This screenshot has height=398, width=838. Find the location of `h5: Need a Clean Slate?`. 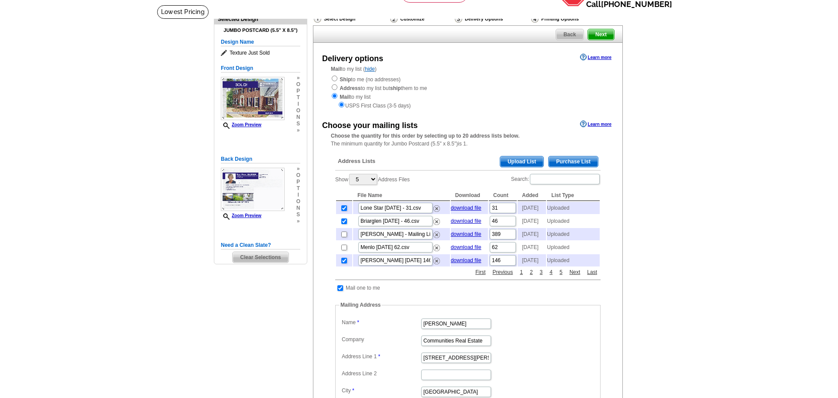

h5: Need a Clean Slate? is located at coordinates (261, 245).